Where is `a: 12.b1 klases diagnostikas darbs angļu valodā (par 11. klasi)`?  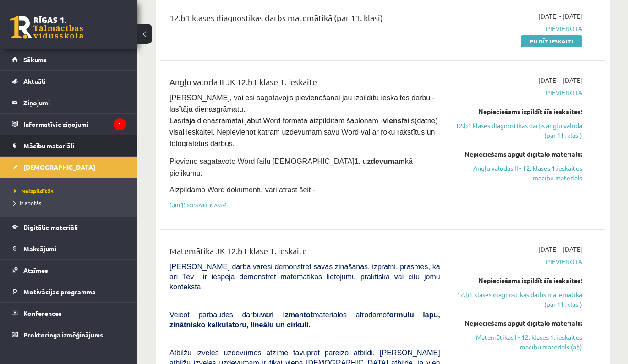 a: 12.b1 klases diagnostikas darbs angļu valodā (par 11. klasi) is located at coordinates (518, 130).